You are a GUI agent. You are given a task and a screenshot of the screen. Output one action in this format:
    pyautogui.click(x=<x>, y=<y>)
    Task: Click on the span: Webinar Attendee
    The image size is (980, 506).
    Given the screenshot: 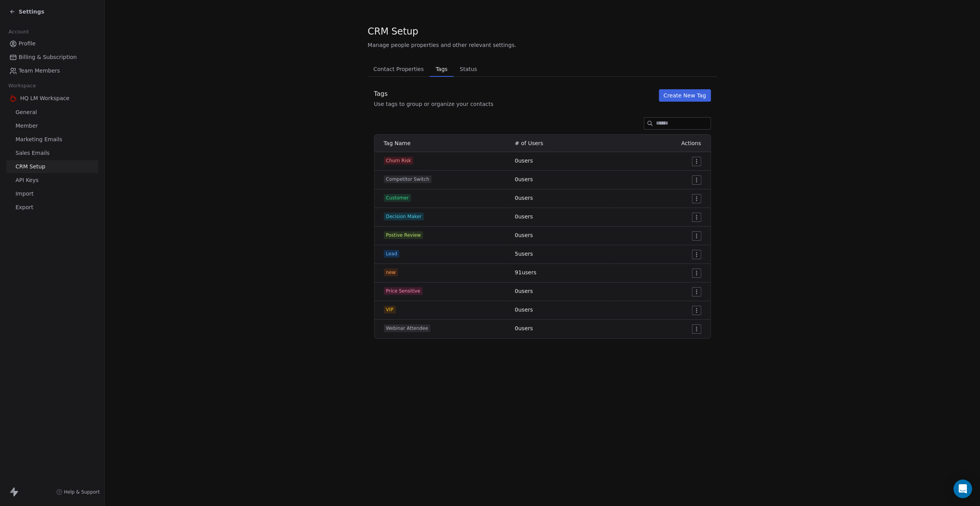 What is the action you would take?
    pyautogui.click(x=407, y=328)
    